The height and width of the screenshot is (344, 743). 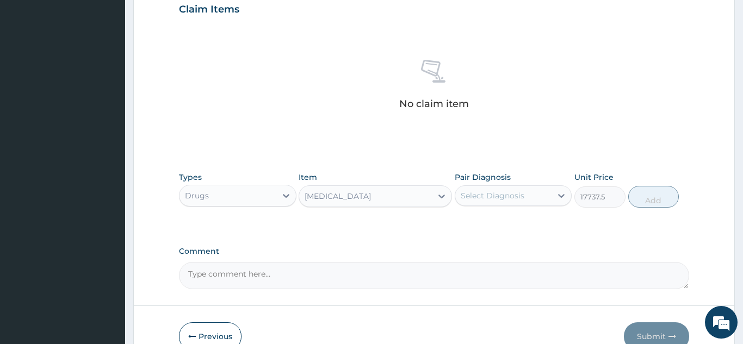 What do you see at coordinates (594, 177) in the screenshot?
I see `label: Unit Price` at bounding box center [594, 177].